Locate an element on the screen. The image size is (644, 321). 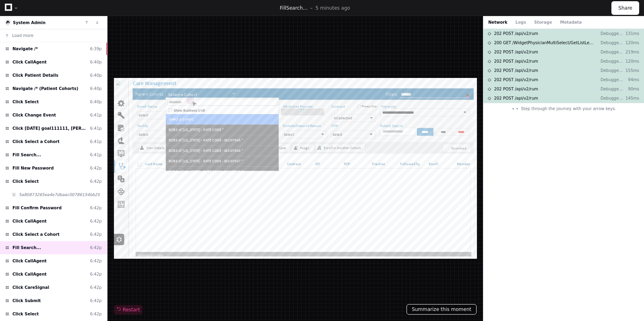
p: 120ms is located at coordinates (631, 61).